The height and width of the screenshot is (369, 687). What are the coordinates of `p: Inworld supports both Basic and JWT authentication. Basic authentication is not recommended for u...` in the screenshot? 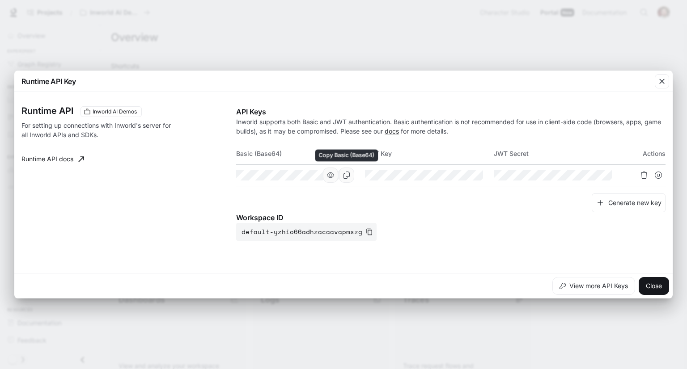 It's located at (451, 127).